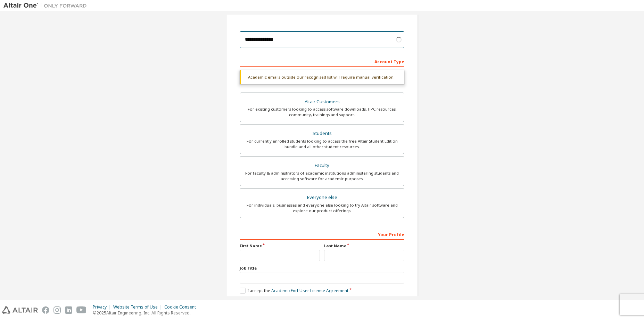 The width and height of the screenshot is (644, 320). What do you see at coordinates (322, 176) in the screenshot?
I see `div: For faculty & administrators of academic institutions administering students and accessing softwa...` at bounding box center [322, 176].